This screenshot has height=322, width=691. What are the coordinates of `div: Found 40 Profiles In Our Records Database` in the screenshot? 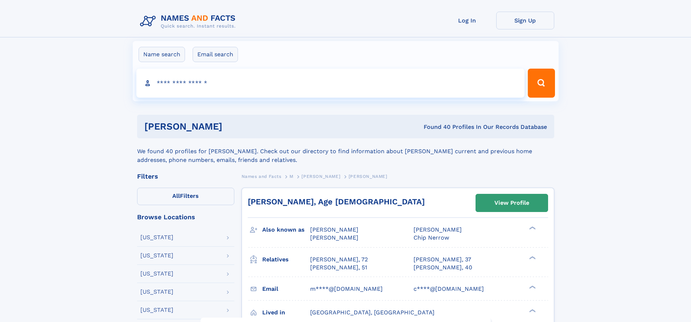 It's located at (435, 127).